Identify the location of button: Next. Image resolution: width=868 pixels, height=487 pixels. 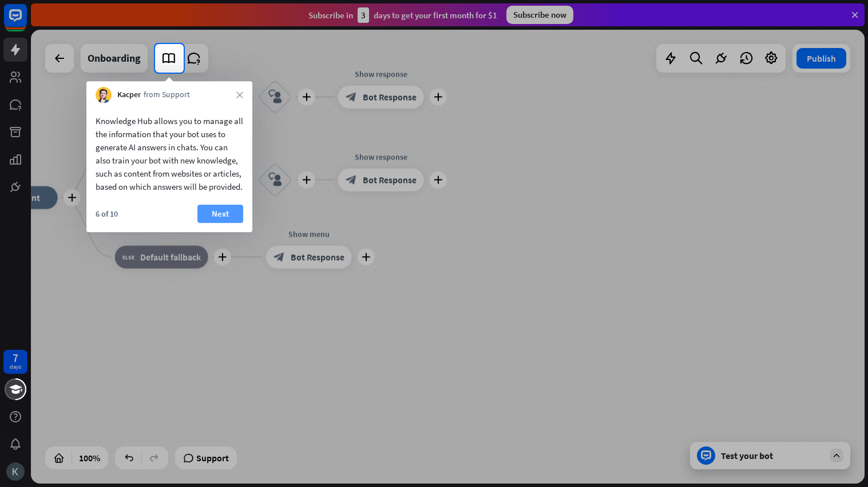
(221, 214).